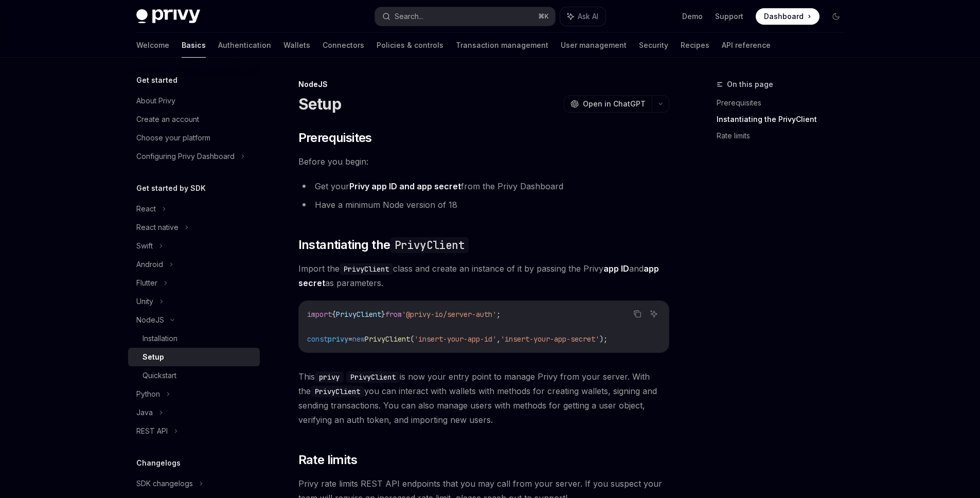  I want to click on span: const, so click(318, 339).